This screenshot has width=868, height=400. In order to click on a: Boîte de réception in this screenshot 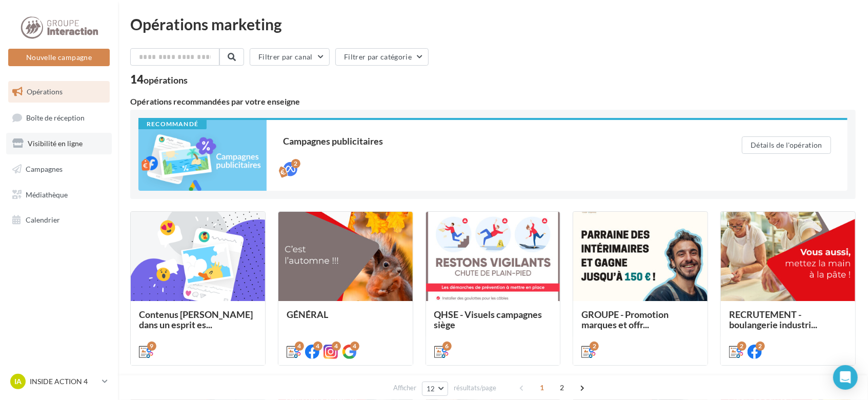, I will do `click(59, 117)`.